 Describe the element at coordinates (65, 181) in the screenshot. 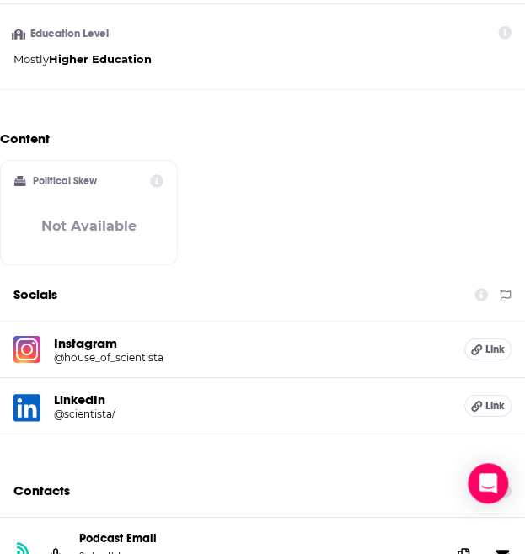

I see `h2: Political Skew` at that location.